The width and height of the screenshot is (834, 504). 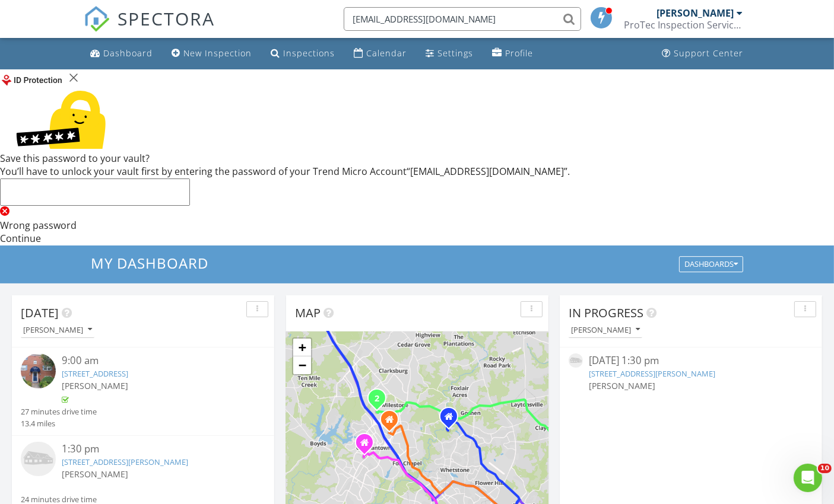 What do you see at coordinates (462, 19) in the screenshot?
I see `input: Search everything...` at bounding box center [462, 19].